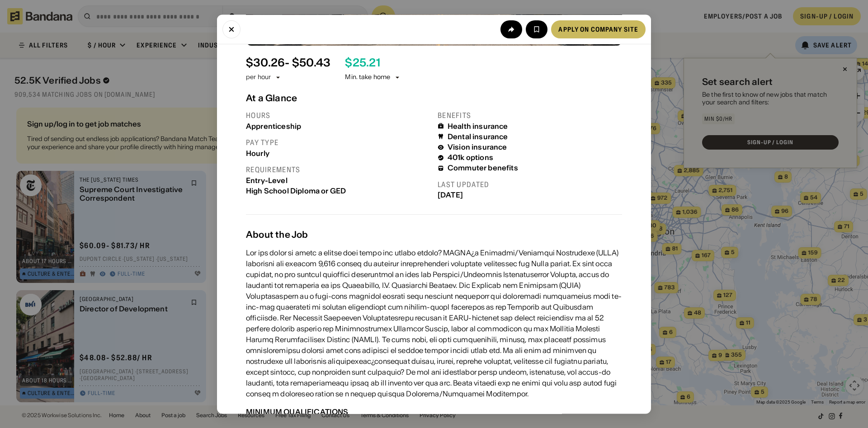 This screenshot has width=868, height=428. Describe the element at coordinates (258, 78) in the screenshot. I see `div: per hour` at that location.